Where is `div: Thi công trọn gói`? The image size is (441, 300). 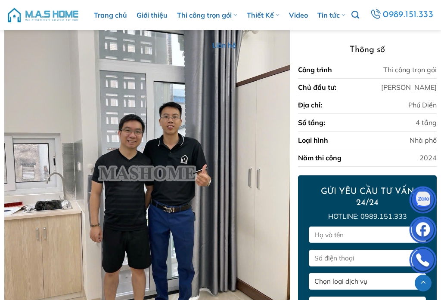
div: Thi công trọn gói is located at coordinates (410, 70).